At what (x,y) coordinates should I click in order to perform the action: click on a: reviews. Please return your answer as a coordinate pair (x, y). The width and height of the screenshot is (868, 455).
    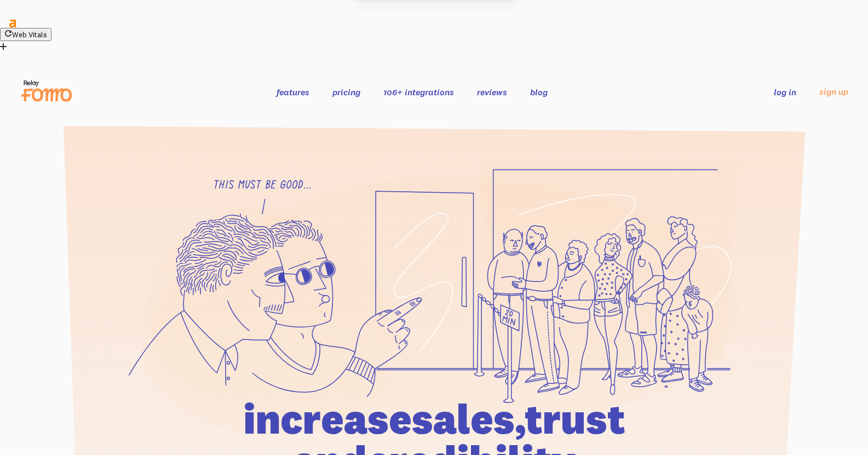
    Looking at the image, I should click on (491, 92).